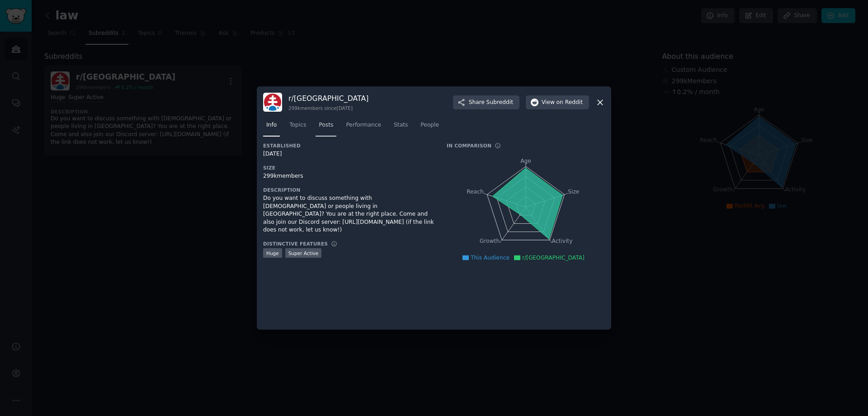 This screenshot has width=868, height=416. I want to click on span: Topics, so click(298, 125).